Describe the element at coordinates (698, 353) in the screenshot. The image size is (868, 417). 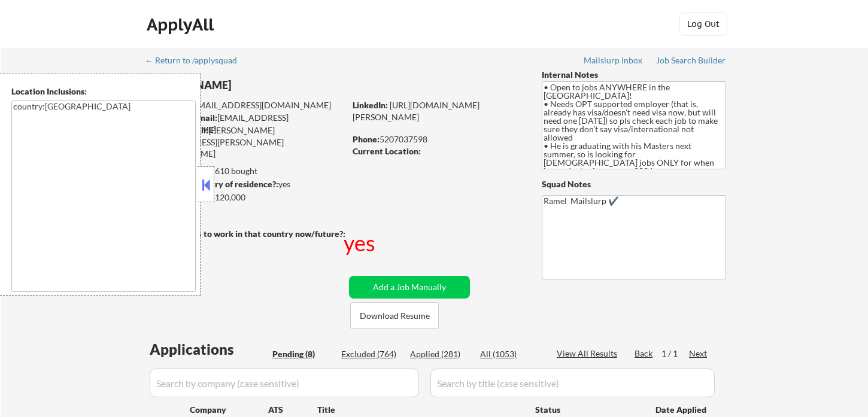
I see `div: Next` at that location.